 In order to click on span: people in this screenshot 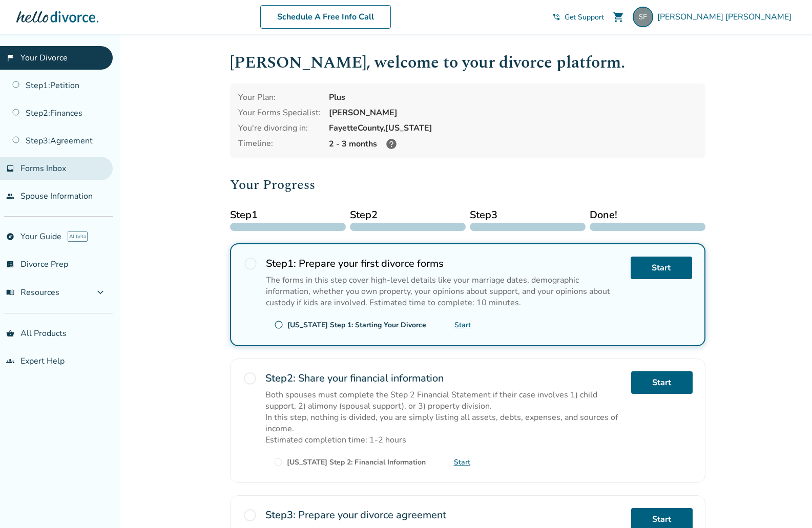, I will do `click(10, 197)`.